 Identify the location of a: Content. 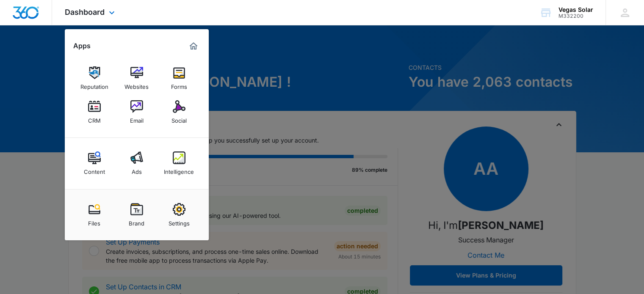
(94, 163).